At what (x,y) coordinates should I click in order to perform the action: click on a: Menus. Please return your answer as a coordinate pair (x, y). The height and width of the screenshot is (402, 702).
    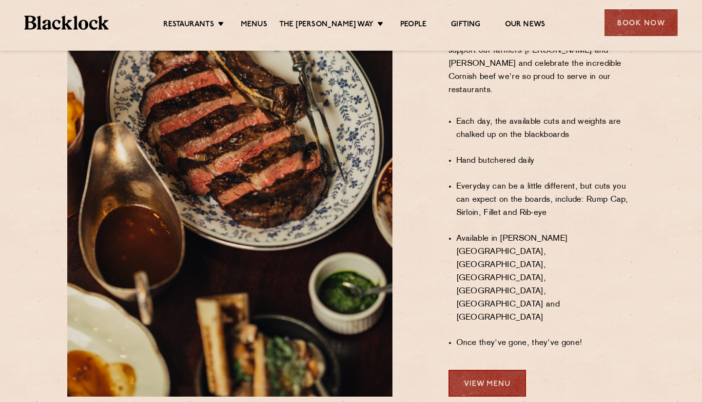
    Looking at the image, I should click on (254, 25).